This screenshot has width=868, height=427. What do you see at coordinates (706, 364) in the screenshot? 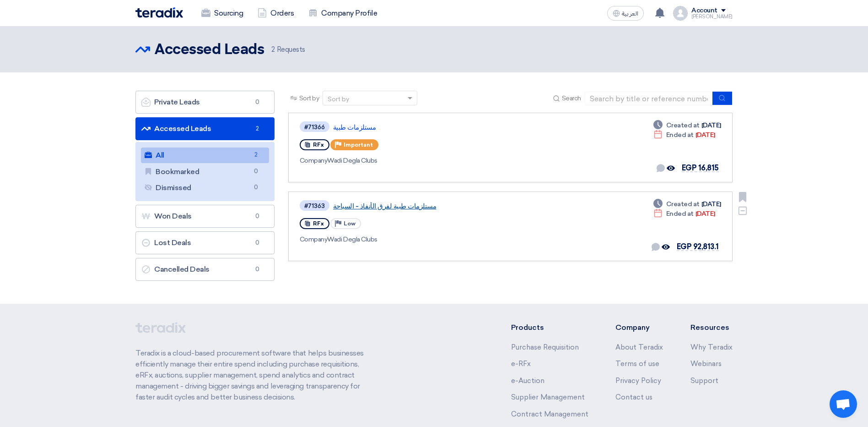
I see `a: Webinars` at bounding box center [706, 364].